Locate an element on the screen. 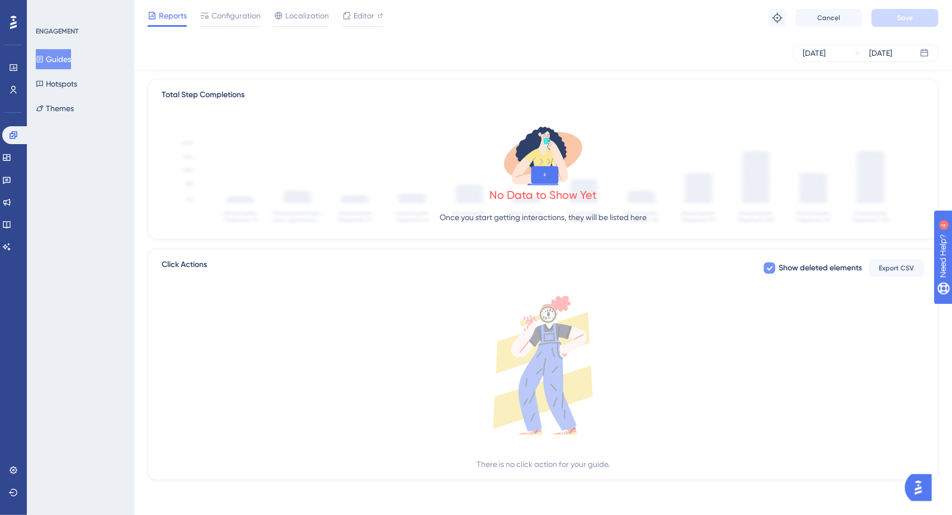 The height and width of the screenshot is (515, 952). span: Need Help? is located at coordinates (48, 10).